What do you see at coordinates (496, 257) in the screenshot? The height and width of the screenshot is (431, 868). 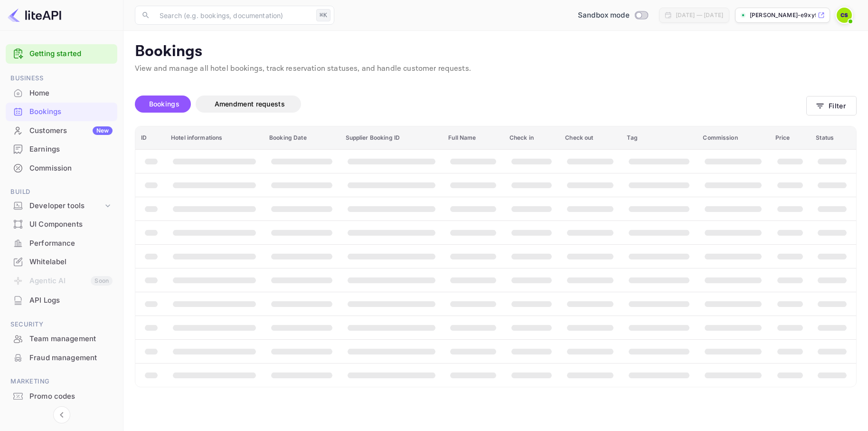 I see `table: booking table` at bounding box center [496, 257].